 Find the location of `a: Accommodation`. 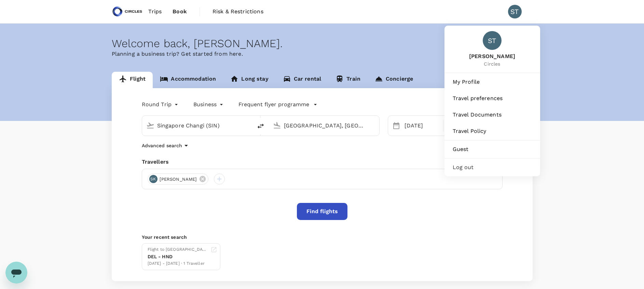

a: Accommodation is located at coordinates (188, 80).